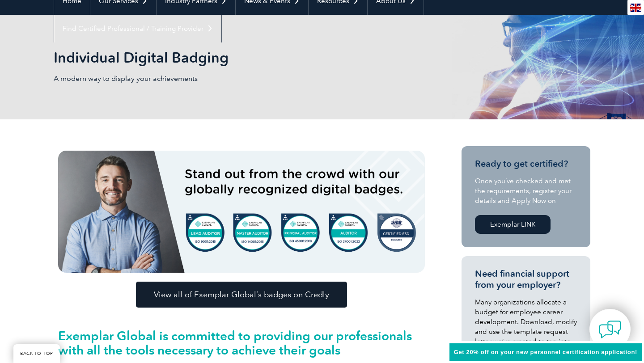 Image resolution: width=644 pixels, height=363 pixels. What do you see at coordinates (610, 329) in the screenshot?
I see `img: contact-chat.png` at bounding box center [610, 329].